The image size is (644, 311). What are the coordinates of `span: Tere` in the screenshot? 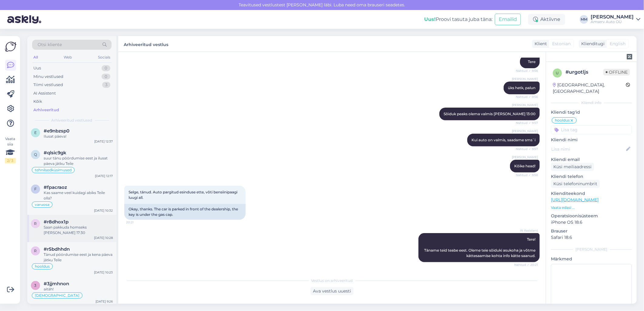 It's located at (532, 61).